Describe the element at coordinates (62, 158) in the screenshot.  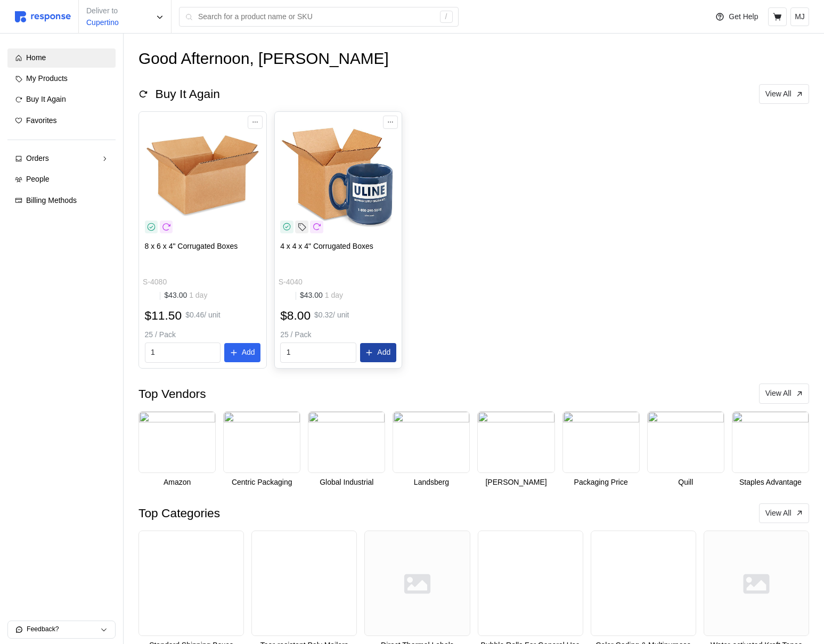
I see `div: Orders` at that location.